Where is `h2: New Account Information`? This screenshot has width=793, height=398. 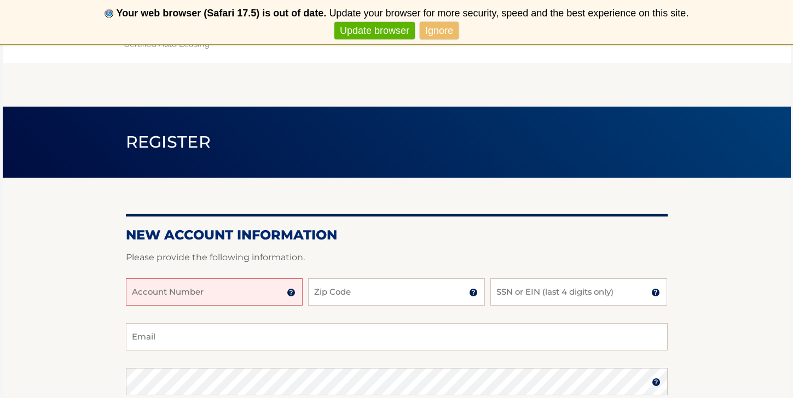 h2: New Account Information is located at coordinates (397, 235).